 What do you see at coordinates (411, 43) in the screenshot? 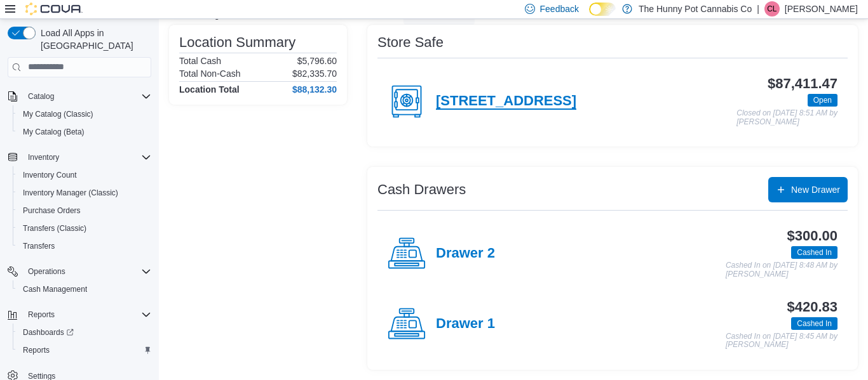
I see `h3: Store Safe` at bounding box center [411, 43].